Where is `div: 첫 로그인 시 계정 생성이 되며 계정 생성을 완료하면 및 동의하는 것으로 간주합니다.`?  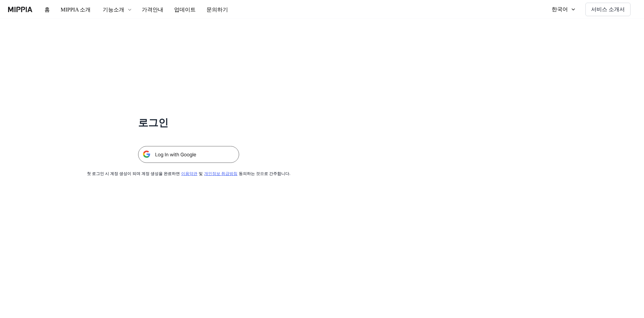 div: 첫 로그인 시 계정 생성이 되며 계정 생성을 완료하면 및 동의하는 것으로 간주합니다. is located at coordinates (189, 174).